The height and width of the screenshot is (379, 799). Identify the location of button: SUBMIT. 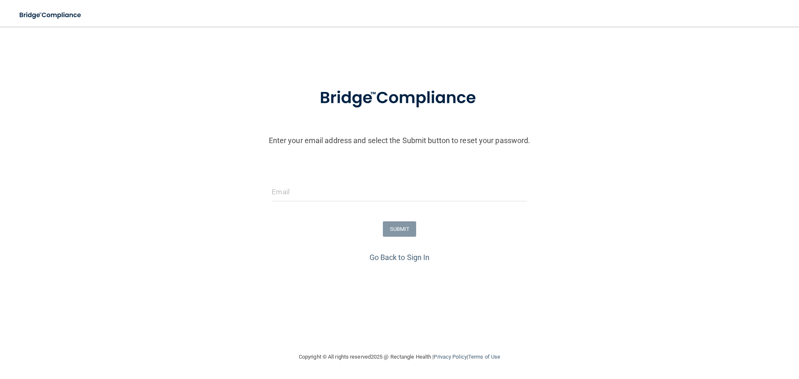
(400, 229).